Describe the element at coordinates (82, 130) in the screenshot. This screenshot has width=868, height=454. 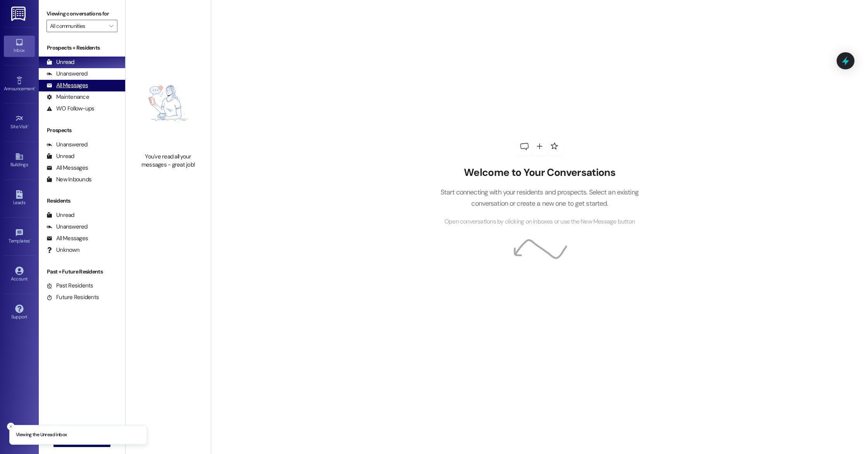
I see `div: Prospects` at that location.